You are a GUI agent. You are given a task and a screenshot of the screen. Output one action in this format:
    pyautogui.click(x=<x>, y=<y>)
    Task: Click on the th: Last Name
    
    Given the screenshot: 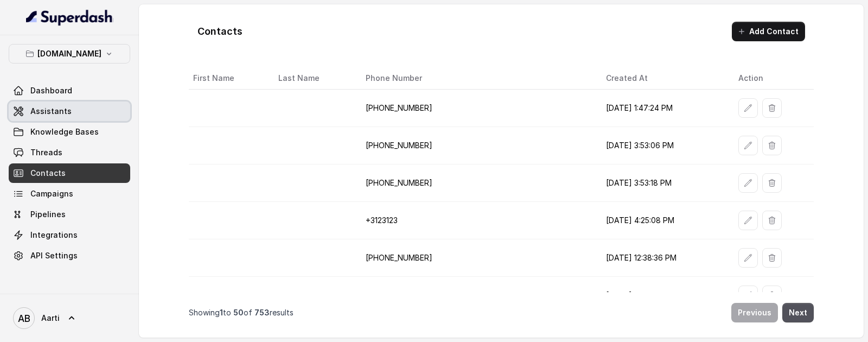 What is the action you would take?
    pyautogui.click(x=313, y=78)
    